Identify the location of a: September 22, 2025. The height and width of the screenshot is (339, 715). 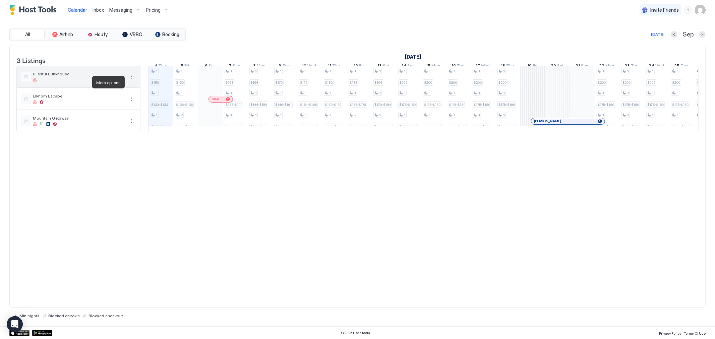
(607, 66).